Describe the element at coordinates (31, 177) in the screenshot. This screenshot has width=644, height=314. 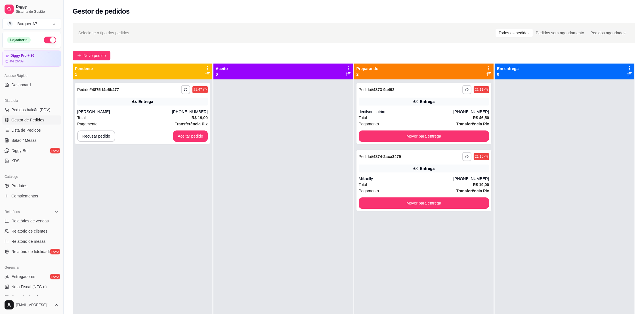
I see `div: Catálogo` at that location.